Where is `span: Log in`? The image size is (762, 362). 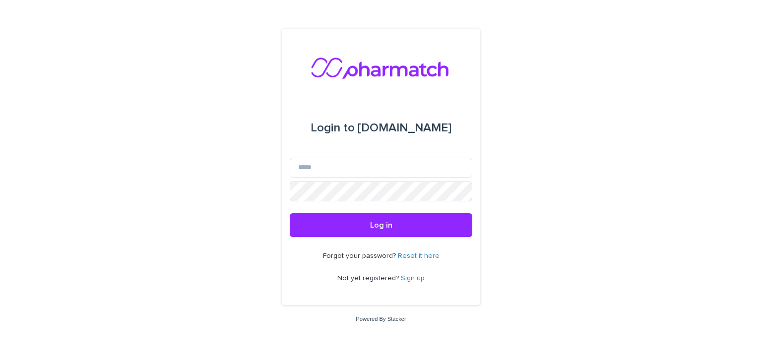
span: Log in is located at coordinates (381, 225).